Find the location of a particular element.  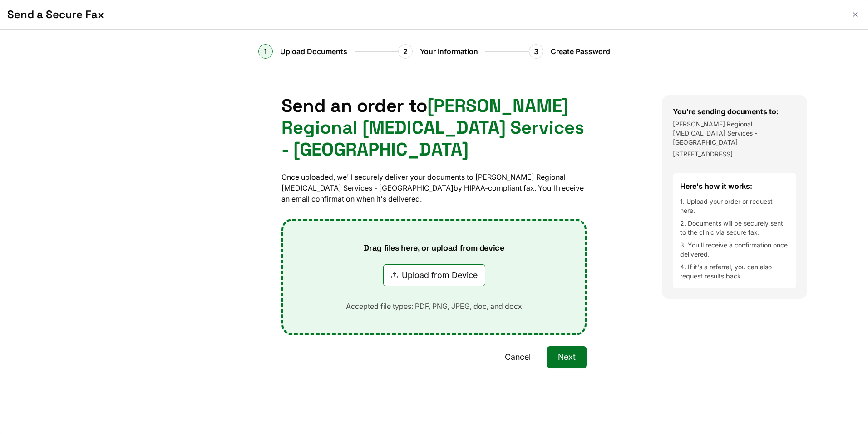

h1: Send an order to is located at coordinates (434, 128).